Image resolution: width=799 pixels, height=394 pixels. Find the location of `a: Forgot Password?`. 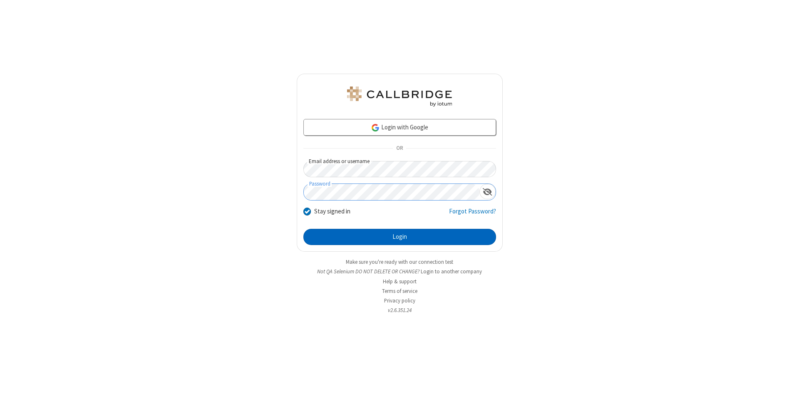

a: Forgot Password? is located at coordinates (473, 215).